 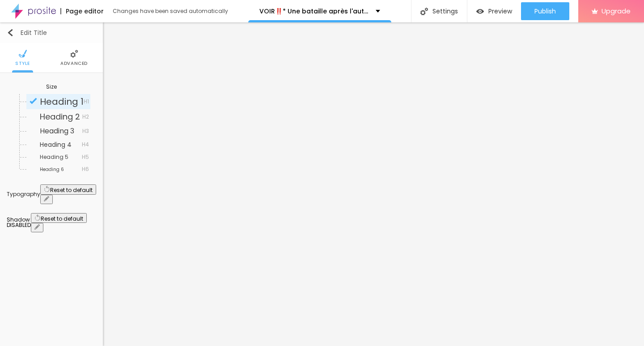 I want to click on span: Advanced, so click(x=74, y=64).